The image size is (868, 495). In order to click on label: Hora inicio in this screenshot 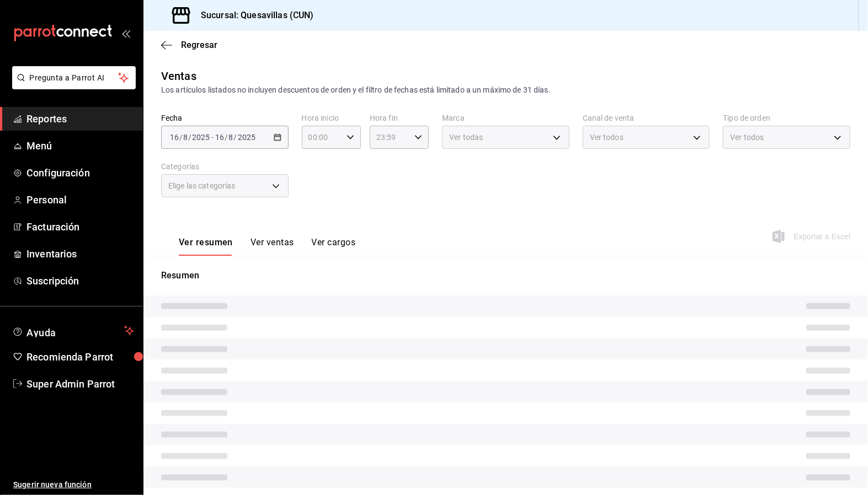, I will do `click(331, 119)`.